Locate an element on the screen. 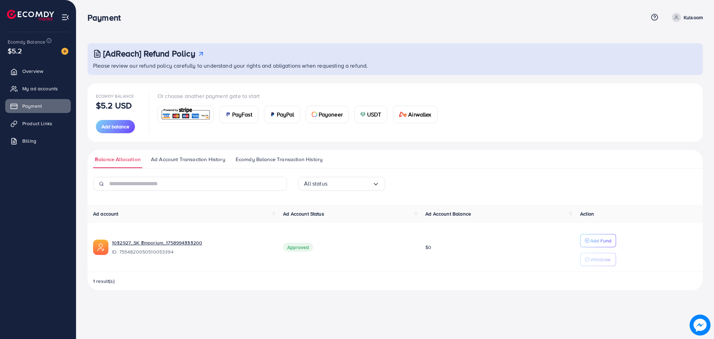 The width and height of the screenshot is (714, 339). h3: [AdReach] Refund Policy is located at coordinates (149, 53).